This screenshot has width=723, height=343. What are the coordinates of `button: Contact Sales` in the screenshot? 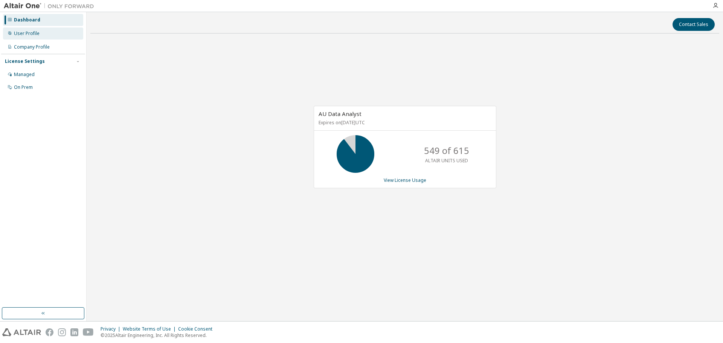 It's located at (693, 24).